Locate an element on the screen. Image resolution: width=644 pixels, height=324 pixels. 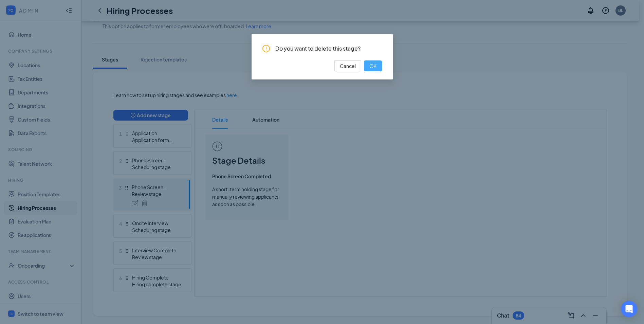
div: Open Intercom Messenger is located at coordinates (629, 309).